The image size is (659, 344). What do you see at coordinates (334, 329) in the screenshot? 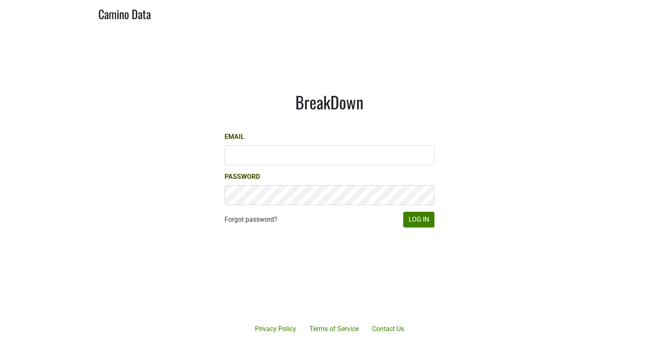
I see `a: Terms of Service` at bounding box center [334, 329].